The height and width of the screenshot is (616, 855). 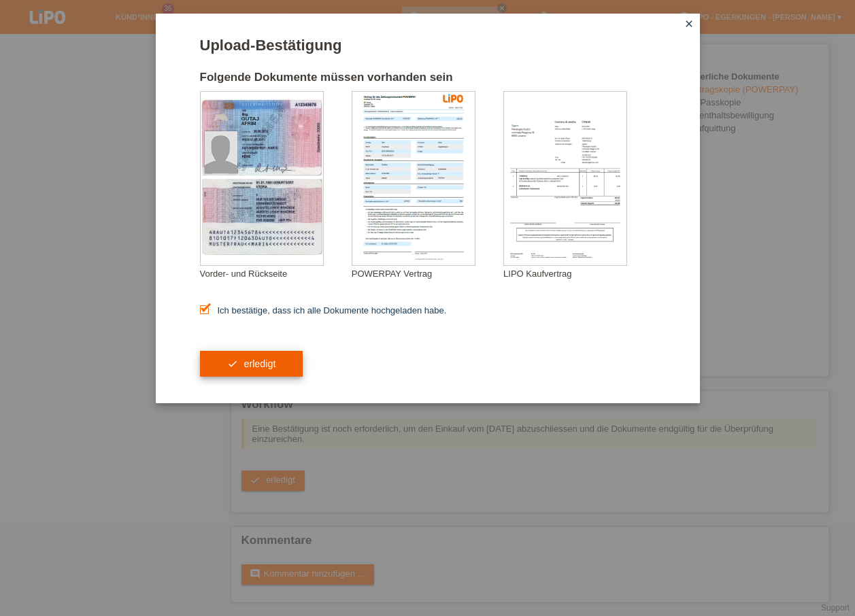 What do you see at coordinates (262, 178) in the screenshot?
I see `img: upload_document_confirmation_type_id_foreign_empty.png` at bounding box center [262, 178].